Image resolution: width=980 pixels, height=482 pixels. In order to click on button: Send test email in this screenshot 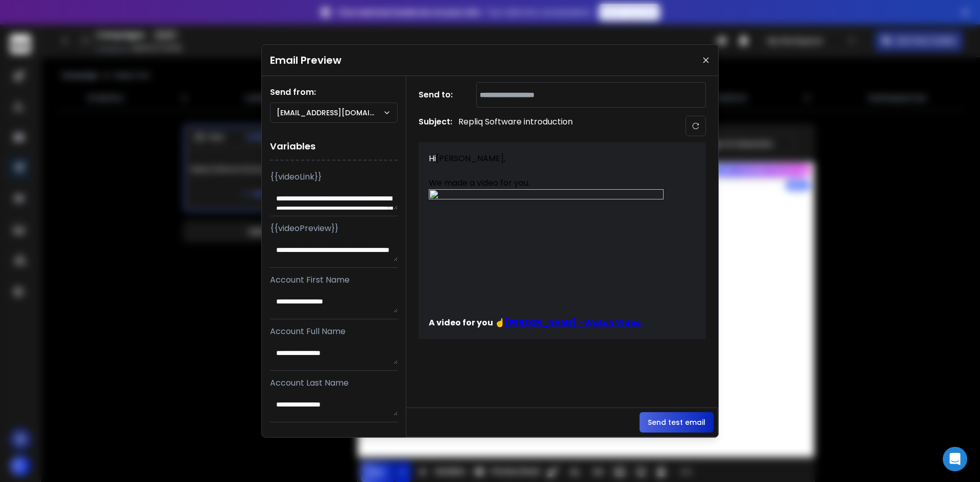, I will do `click(676, 423)`.